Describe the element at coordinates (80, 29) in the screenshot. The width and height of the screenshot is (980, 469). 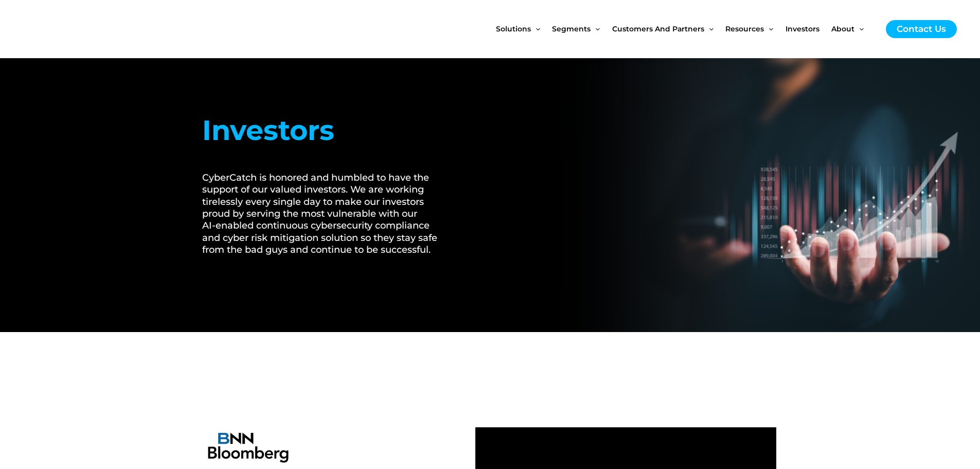
I see `img: CyberCatch` at that location.